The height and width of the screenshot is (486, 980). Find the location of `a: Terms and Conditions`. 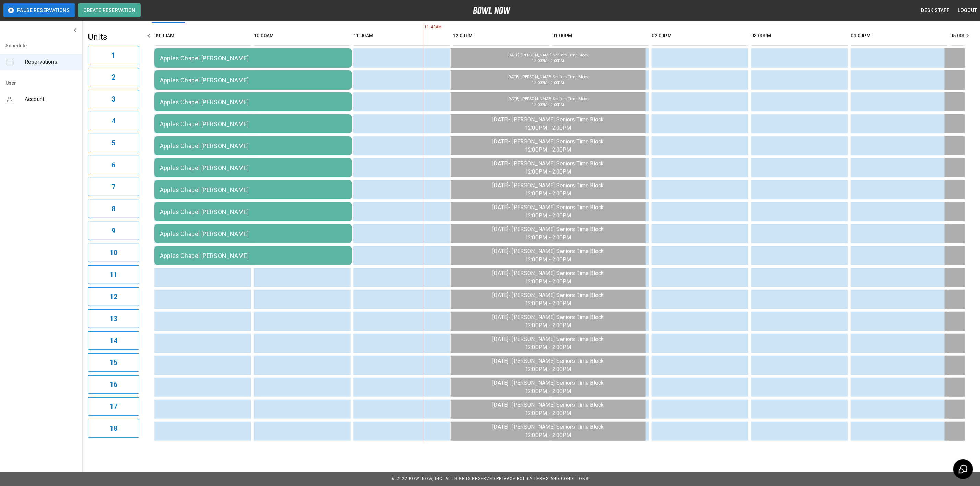

a: Terms and Conditions is located at coordinates (561, 479).